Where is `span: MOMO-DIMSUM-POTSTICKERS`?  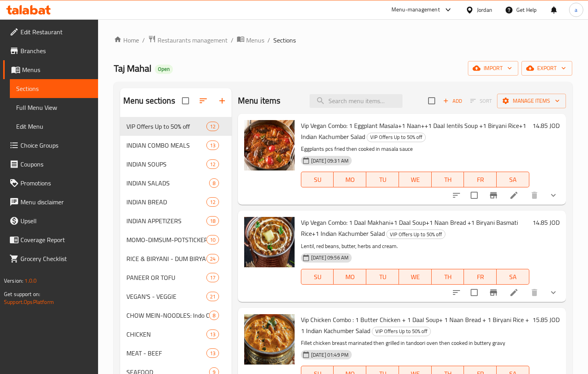 span: MOMO-DIMSUM-POTSTICKERS is located at coordinates (166, 240).